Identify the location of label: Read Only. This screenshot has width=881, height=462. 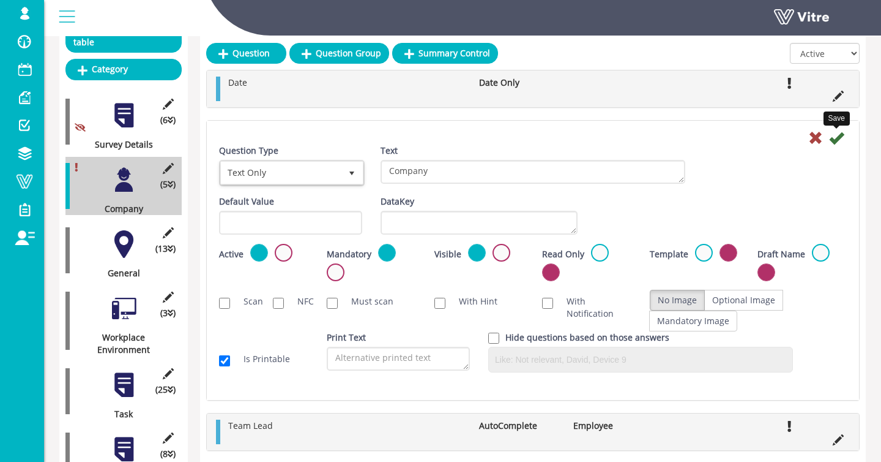
(563, 254).